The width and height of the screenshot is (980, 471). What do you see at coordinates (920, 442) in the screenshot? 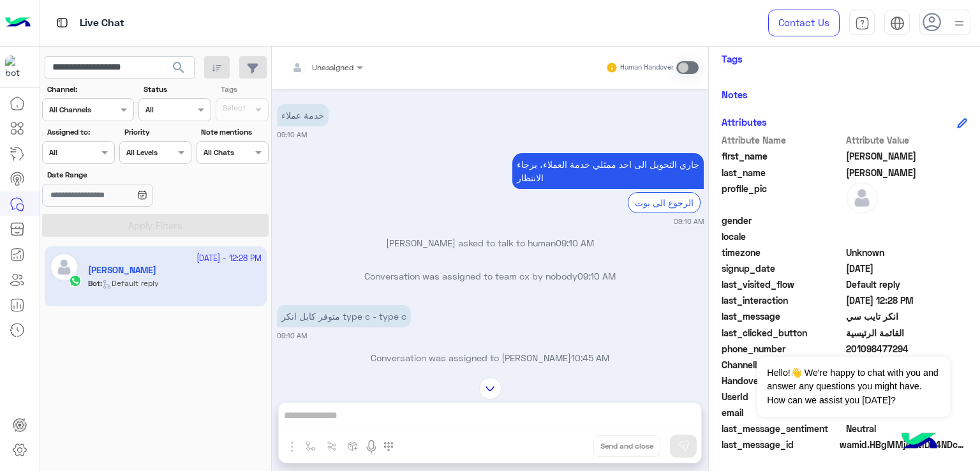
I see `img: hulul-logo.png` at bounding box center [920, 442].